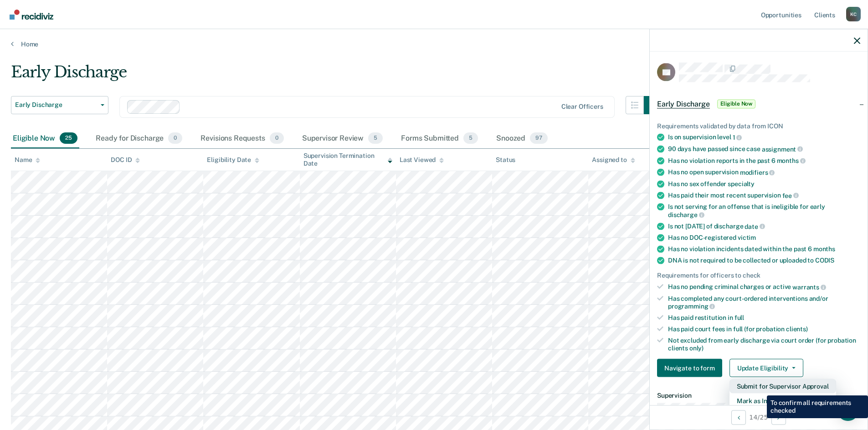 The width and height of the screenshot is (868, 430). Describe the element at coordinates (797, 329) in the screenshot. I see `span: clients)` at that location.